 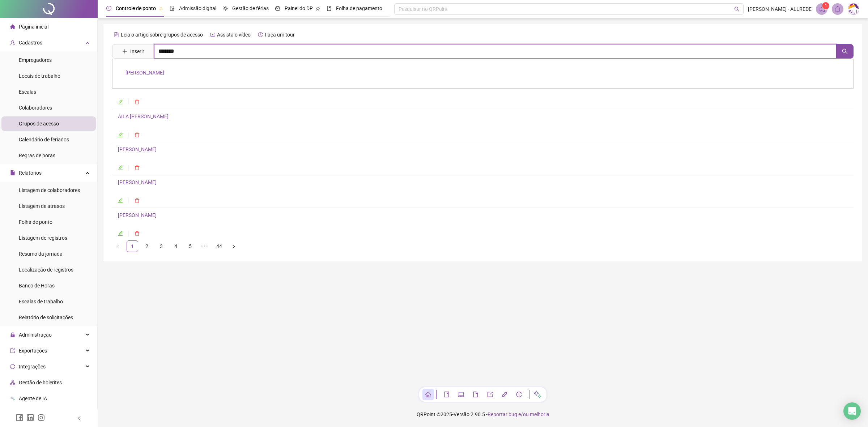 What do you see at coordinates (44, 139) in the screenshot?
I see `span: Calendário de feriados` at bounding box center [44, 139].